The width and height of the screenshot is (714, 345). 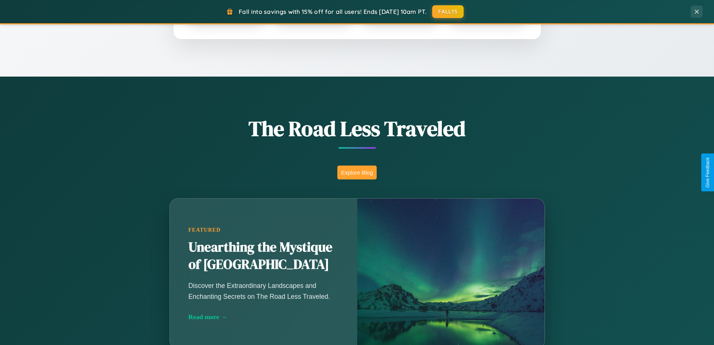 What do you see at coordinates (264, 229) in the screenshot?
I see `div: Featured` at bounding box center [264, 229].